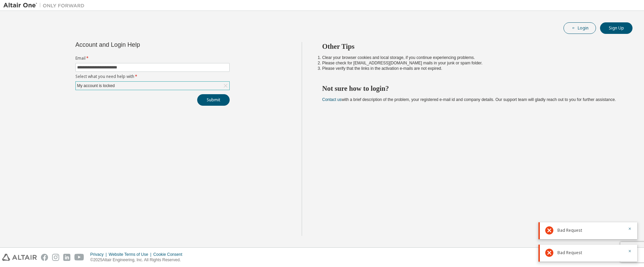  What do you see at coordinates (56, 257) in the screenshot?
I see `img: instagram.svg` at bounding box center [56, 257].